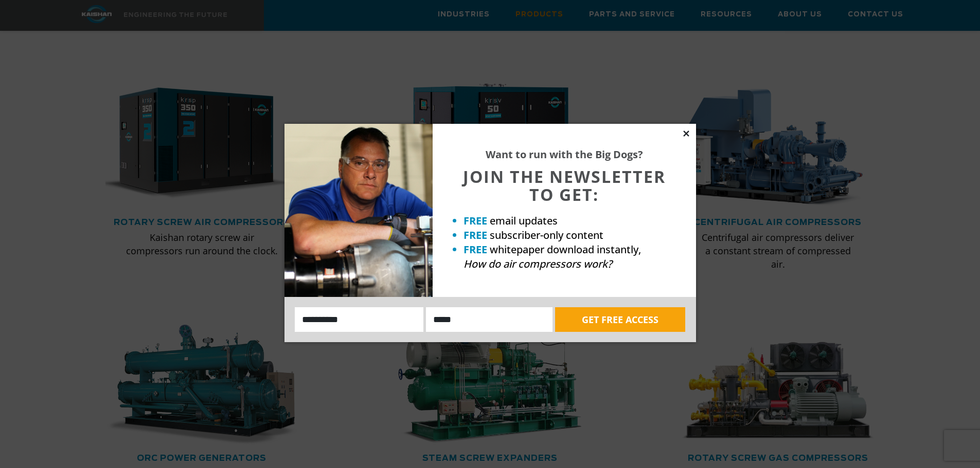 The width and height of the screenshot is (980, 468). What do you see at coordinates (537, 264) in the screenshot?
I see `em: How do air compressors work?` at bounding box center [537, 264].